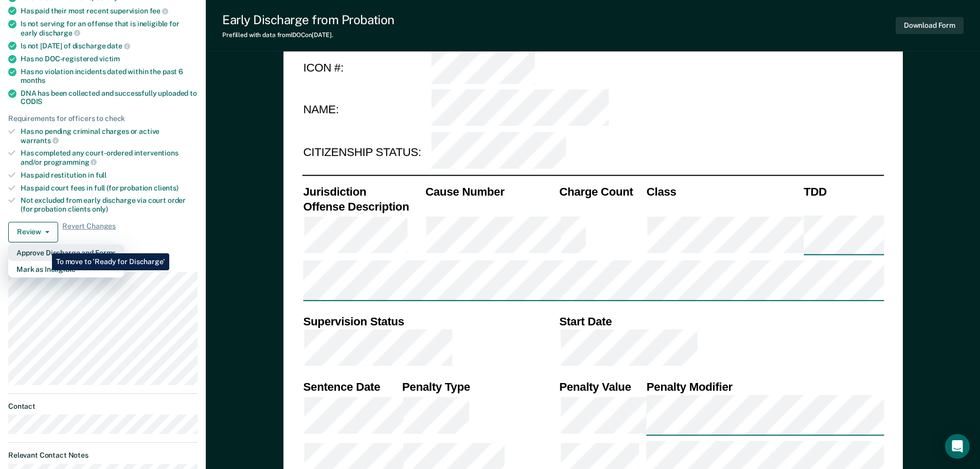  Describe the element at coordinates (100, 209) in the screenshot. I see `span: only)` at that location.